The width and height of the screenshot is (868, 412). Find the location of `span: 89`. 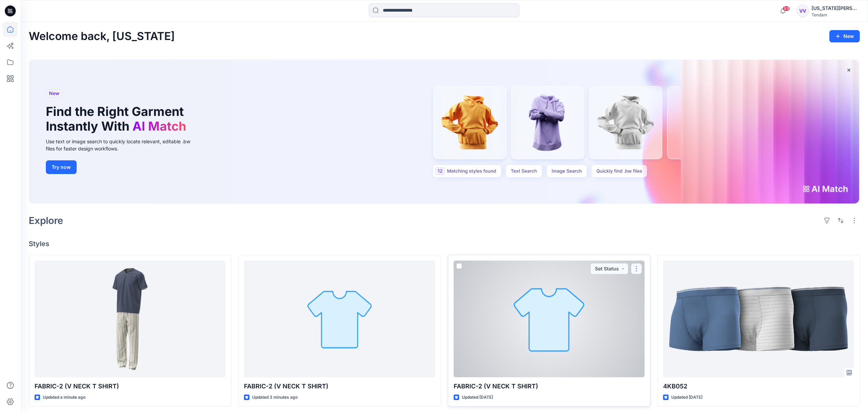

span: 89 is located at coordinates (787, 8).